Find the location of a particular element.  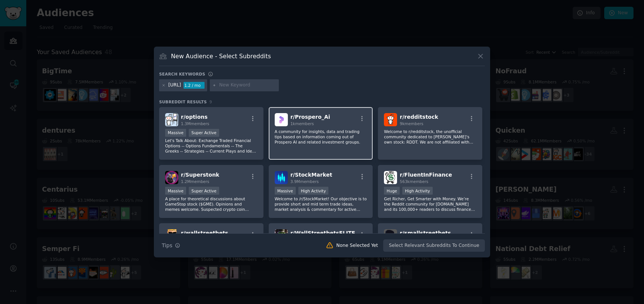

div: None Selected Yet is located at coordinates (357, 246).